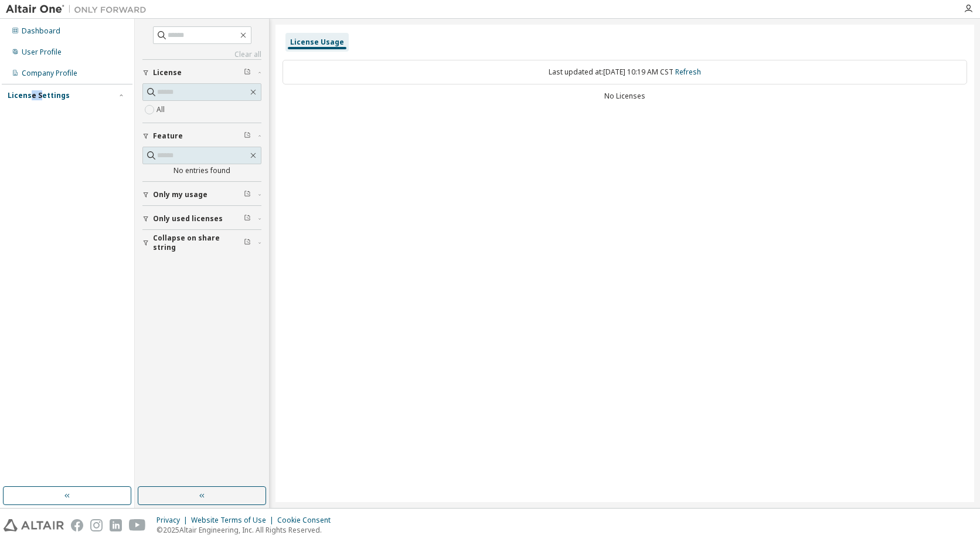  What do you see at coordinates (317, 42) in the screenshot?
I see `div: License Usage` at bounding box center [317, 42].